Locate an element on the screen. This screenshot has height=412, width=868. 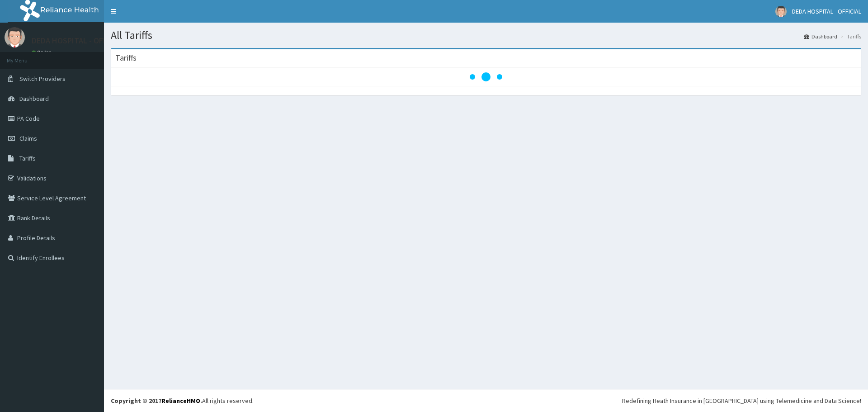
span: DEDA HOSPITAL - OFFICIAL is located at coordinates (827, 11).